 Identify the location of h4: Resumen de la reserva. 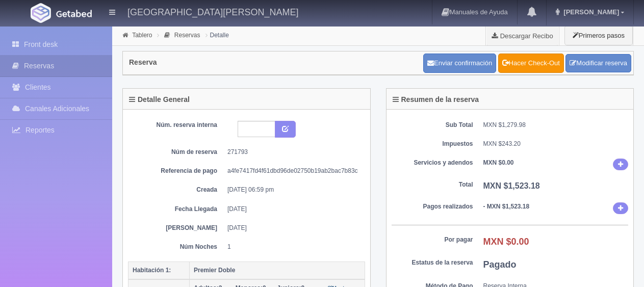
(436, 100).